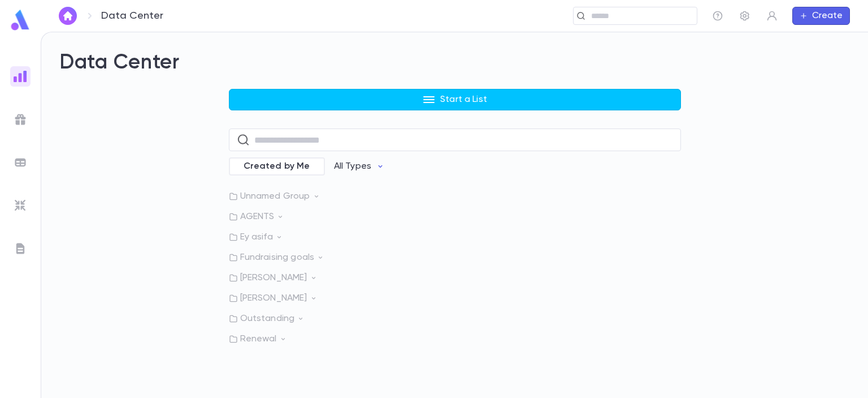 The height and width of the screenshot is (398, 868). Describe the element at coordinates (20, 163) in the screenshot. I see `img: batches_grey.339ca447c9d9533ef1741baa751efc33.svg` at that location.